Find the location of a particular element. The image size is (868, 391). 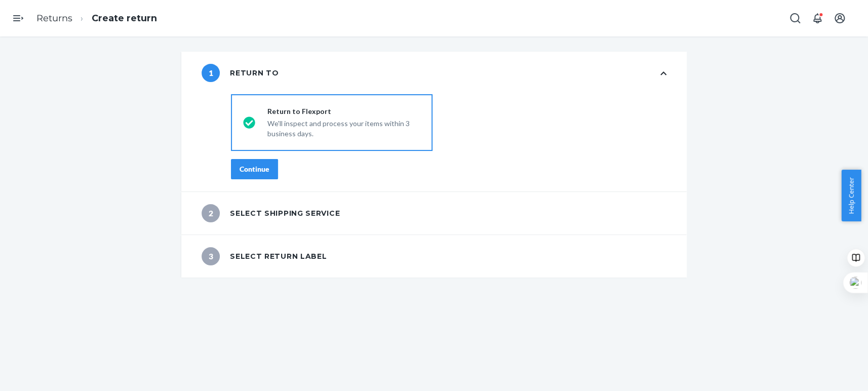

div: We'll inspect and process your items within 3 business days. is located at coordinates (344, 127).